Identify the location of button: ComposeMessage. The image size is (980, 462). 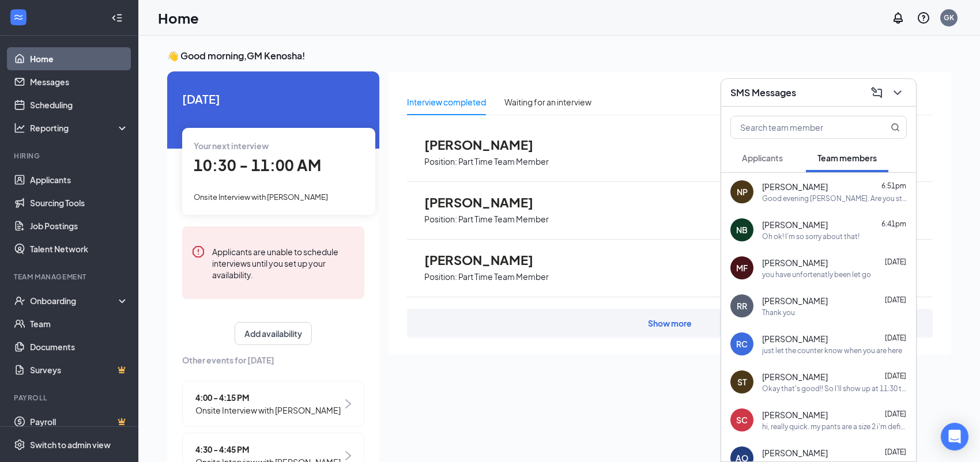
(877, 93).